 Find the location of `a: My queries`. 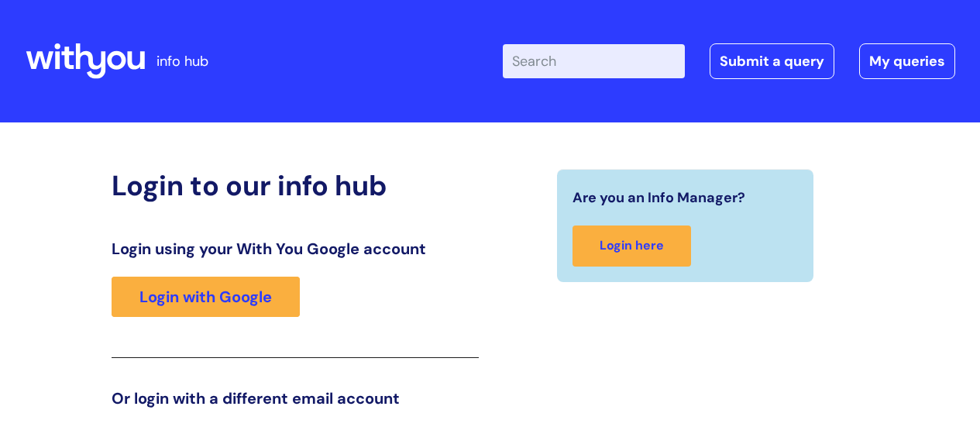

a: My queries is located at coordinates (907, 61).